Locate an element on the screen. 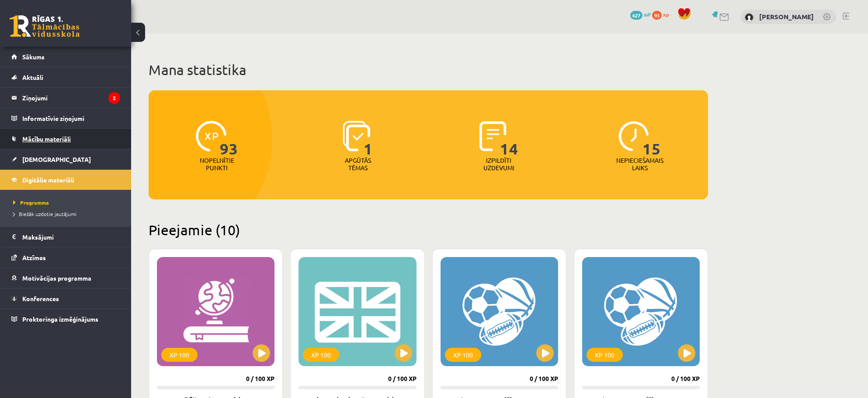  a: Digitālie materiāli is located at coordinates (65, 180).